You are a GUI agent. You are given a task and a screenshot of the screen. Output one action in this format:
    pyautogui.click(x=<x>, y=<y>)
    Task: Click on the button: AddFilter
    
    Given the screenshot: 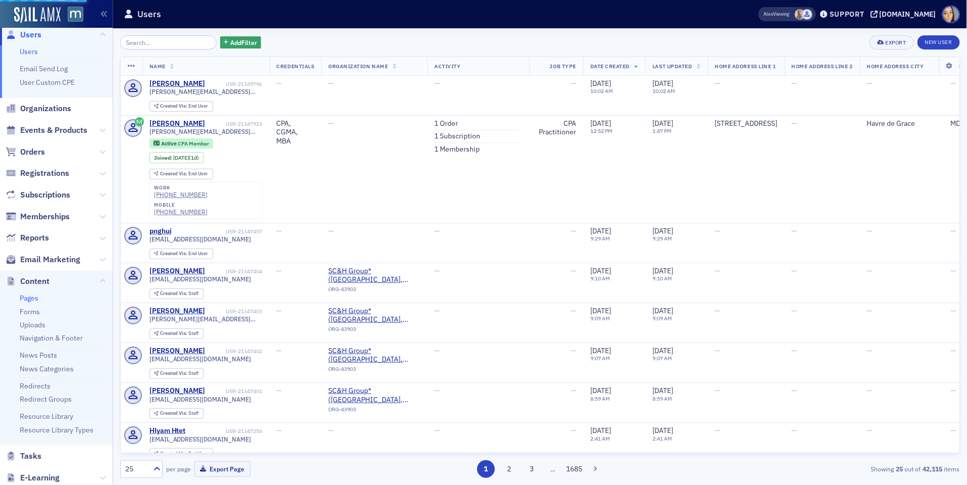 What is the action you would take?
    pyautogui.click(x=241, y=42)
    